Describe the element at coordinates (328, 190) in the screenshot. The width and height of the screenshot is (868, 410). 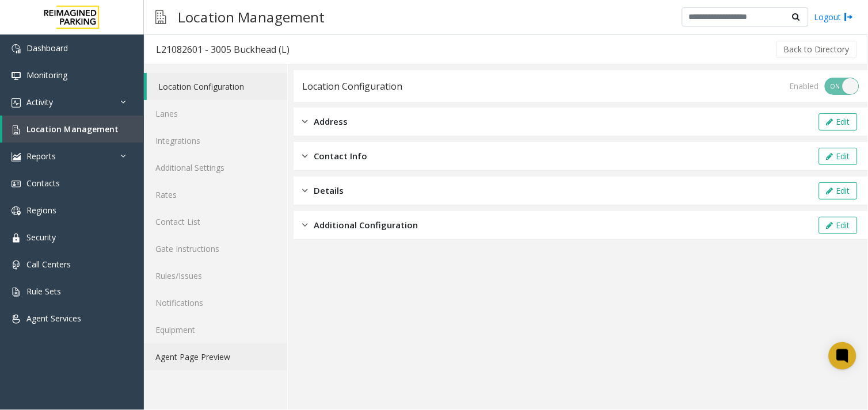
I see `span: Details` at that location.